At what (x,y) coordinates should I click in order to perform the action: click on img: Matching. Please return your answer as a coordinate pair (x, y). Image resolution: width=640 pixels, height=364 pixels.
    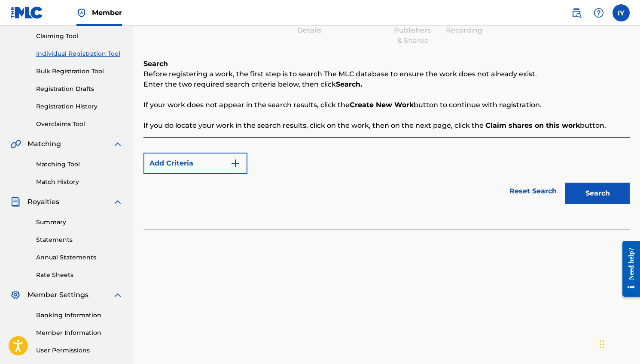
    Looking at the image, I should click on (15, 144).